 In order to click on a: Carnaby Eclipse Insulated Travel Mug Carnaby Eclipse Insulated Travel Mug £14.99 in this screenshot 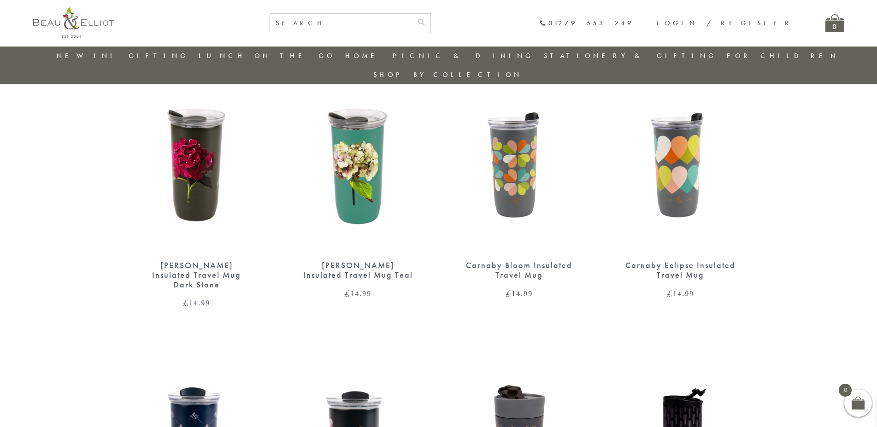, I will do `click(681, 183)`.